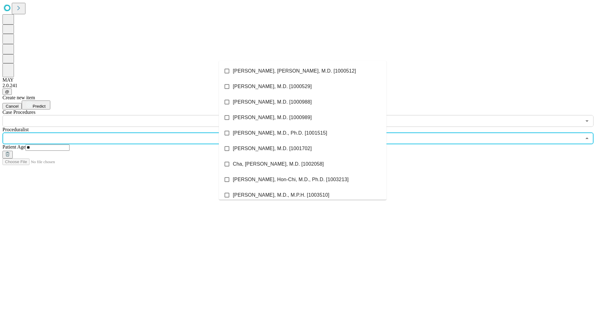 This screenshot has height=335, width=596. What do you see at coordinates (587, 121) in the screenshot?
I see `button: Open` at bounding box center [587, 121].